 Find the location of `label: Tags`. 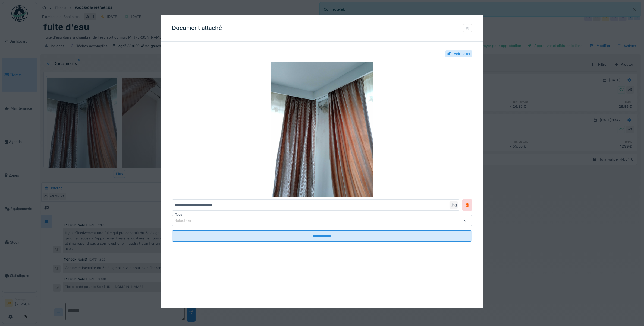

label: Tags is located at coordinates (179, 215).